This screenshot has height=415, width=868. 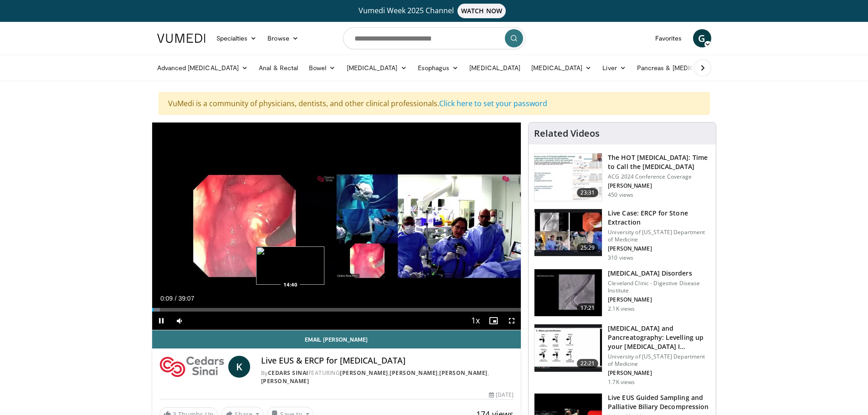 What do you see at coordinates (481, 11) in the screenshot?
I see `span: WATCH NOW` at bounding box center [481, 11].